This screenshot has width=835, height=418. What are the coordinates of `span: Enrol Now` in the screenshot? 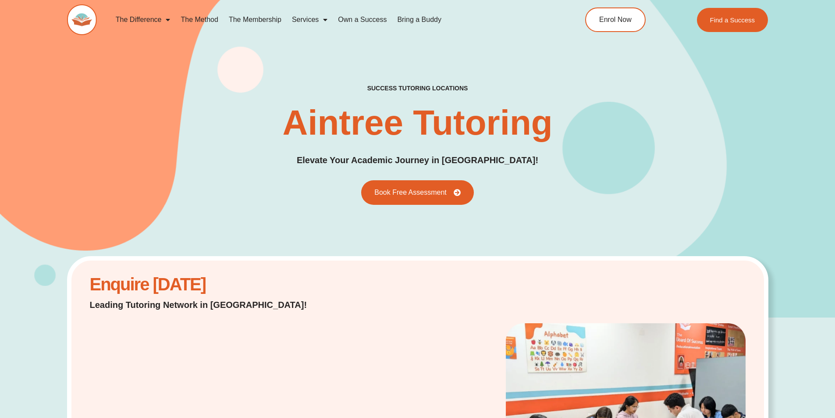 It's located at (615, 20).